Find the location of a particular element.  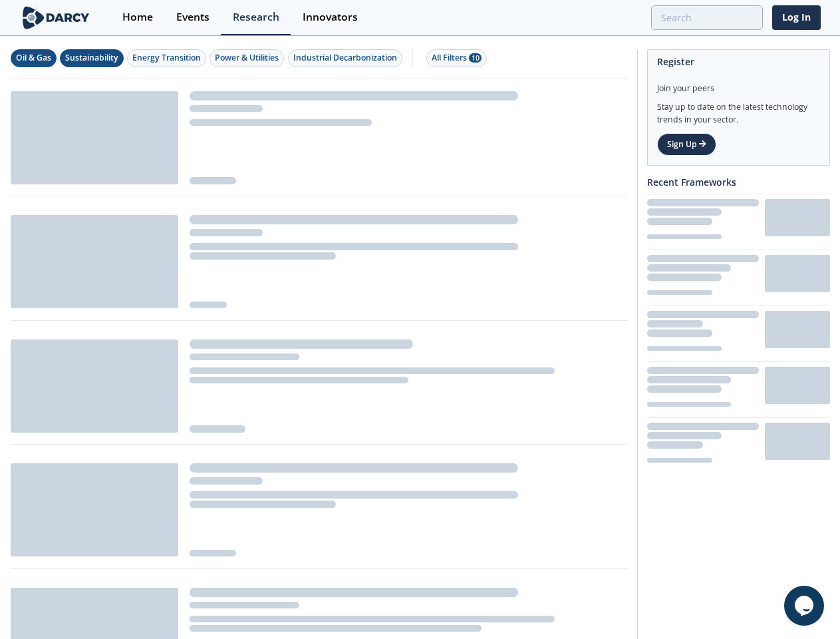

div: Stay up to date on the latest technology trends in your sector. is located at coordinates (738, 110).